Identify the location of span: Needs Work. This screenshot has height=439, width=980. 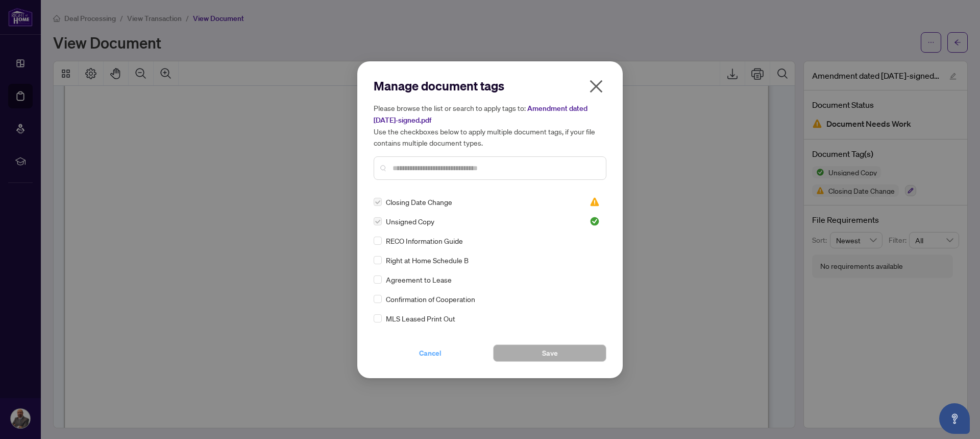
(595, 201).